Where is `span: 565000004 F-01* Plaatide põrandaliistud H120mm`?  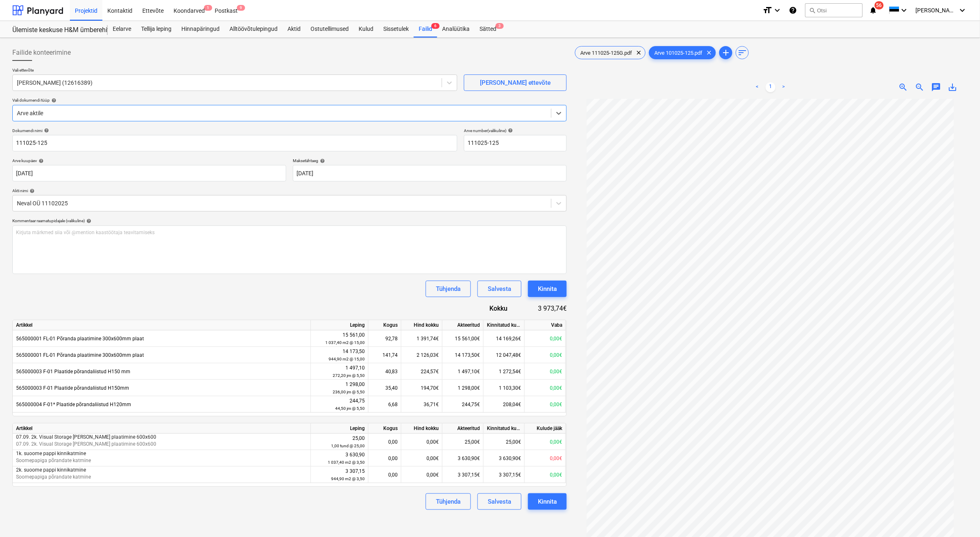
span: 565000004 F-01* Plaatide põrandaliistud H120mm is located at coordinates (74, 405).